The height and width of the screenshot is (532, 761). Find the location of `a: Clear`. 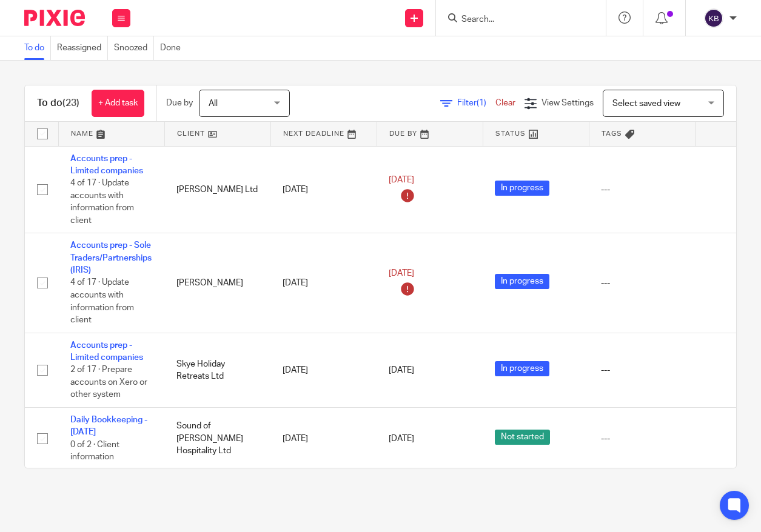

a: Clear is located at coordinates (505, 103).